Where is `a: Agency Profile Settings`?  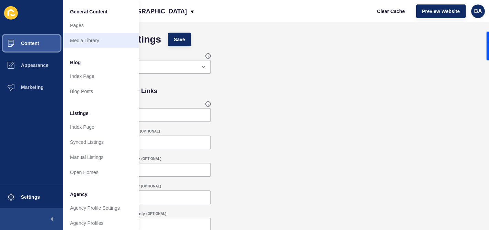
a: Agency Profile Settings is located at coordinates (101, 208).